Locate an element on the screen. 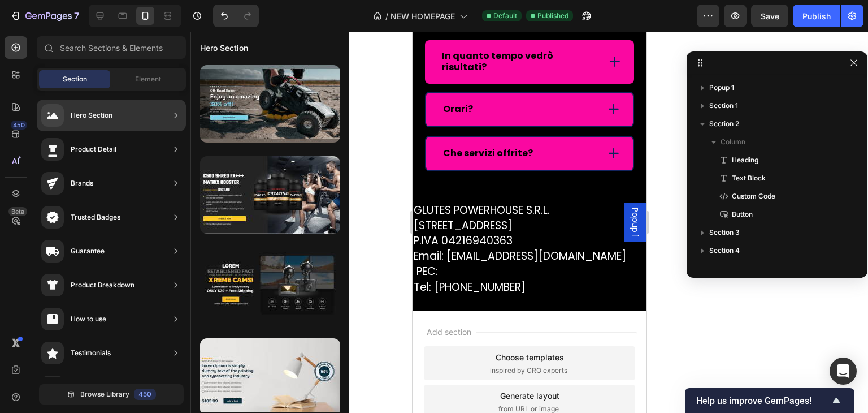  span: P.IVA 04216940363 is located at coordinates (50, 209).